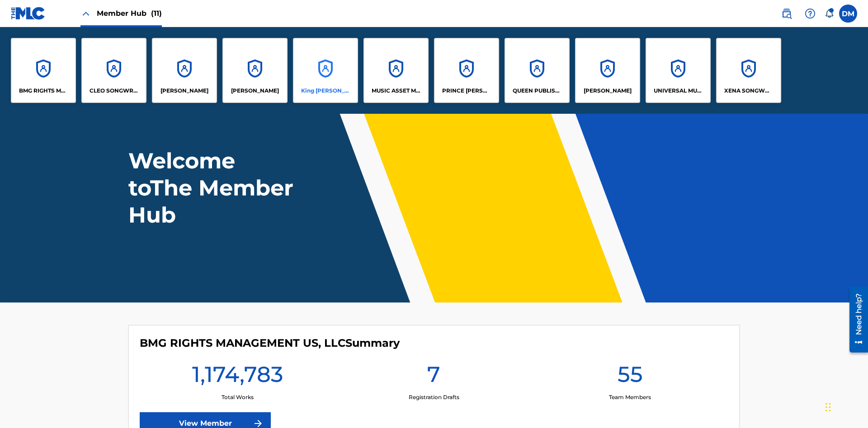 The image size is (868, 428). Describe the element at coordinates (748, 71) in the screenshot. I see `a: AccountsXENA SONGWRITER` at that location.